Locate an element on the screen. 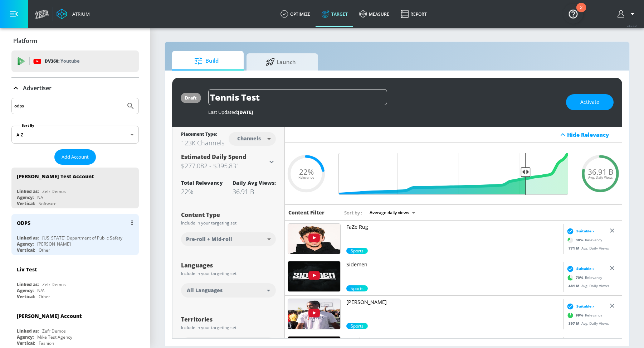  label: Sort By is located at coordinates (28, 125).